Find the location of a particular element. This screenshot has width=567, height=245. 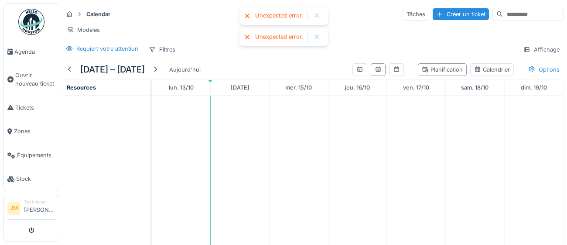

img: Badge_color-CXgf-gQk.svg is located at coordinates (31, 22).